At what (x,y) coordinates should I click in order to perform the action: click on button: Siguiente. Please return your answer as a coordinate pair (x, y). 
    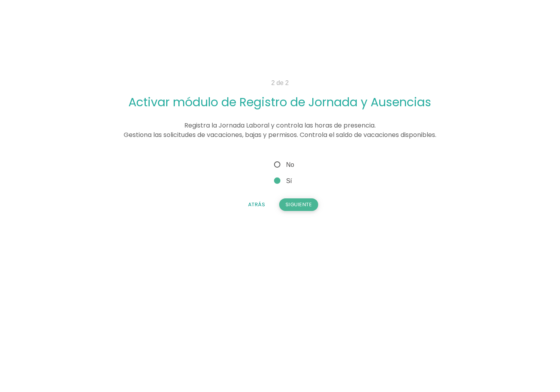
    Looking at the image, I should click on (299, 205).